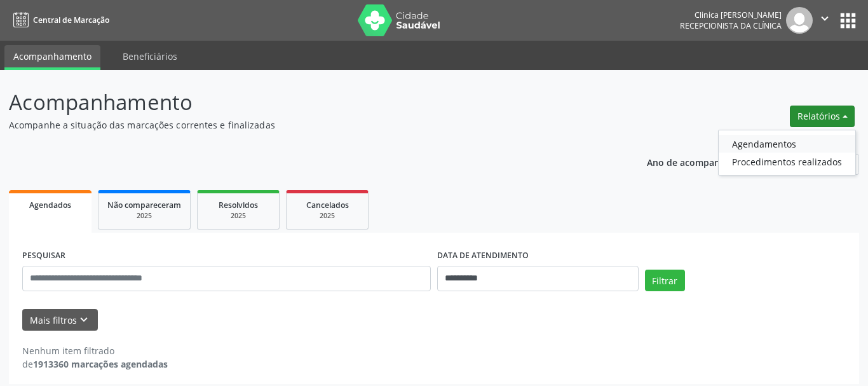  I want to click on ul: Relatórios, so click(786, 153).